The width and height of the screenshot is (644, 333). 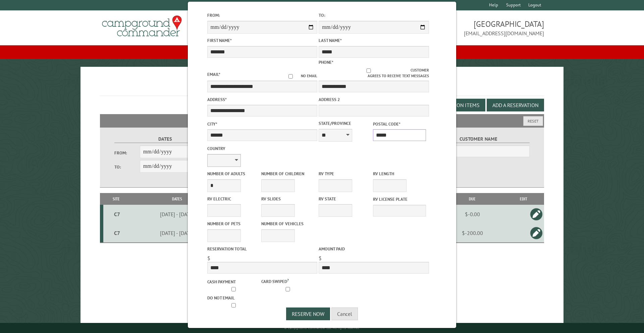 I want to click on label: RV Slides, so click(x=288, y=199).